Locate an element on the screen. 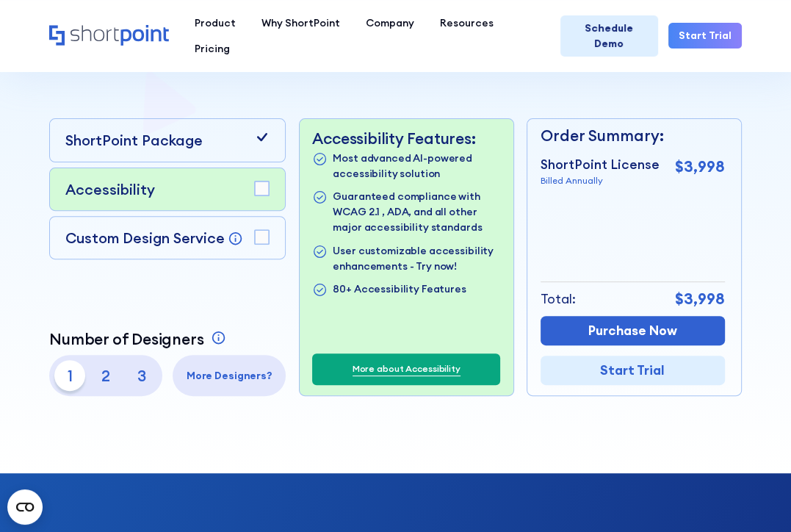 Image resolution: width=791 pixels, height=532 pixels. p: 80+ Accessibility Features is located at coordinates (399, 289).